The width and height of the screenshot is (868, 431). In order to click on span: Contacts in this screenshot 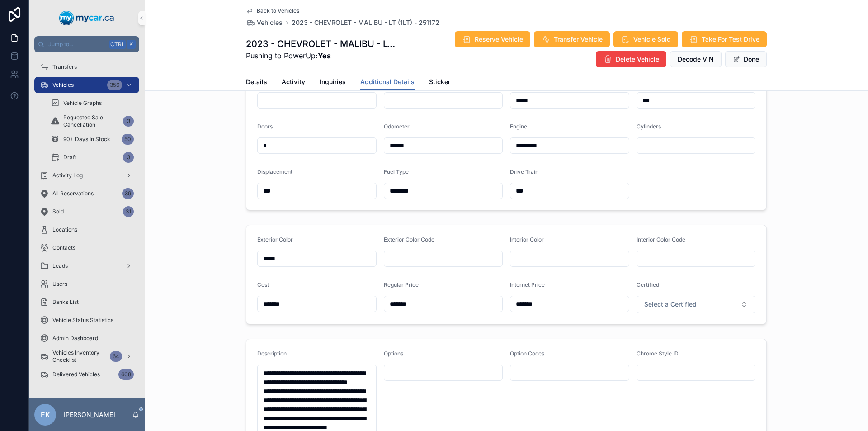, I will do `click(64, 247)`.